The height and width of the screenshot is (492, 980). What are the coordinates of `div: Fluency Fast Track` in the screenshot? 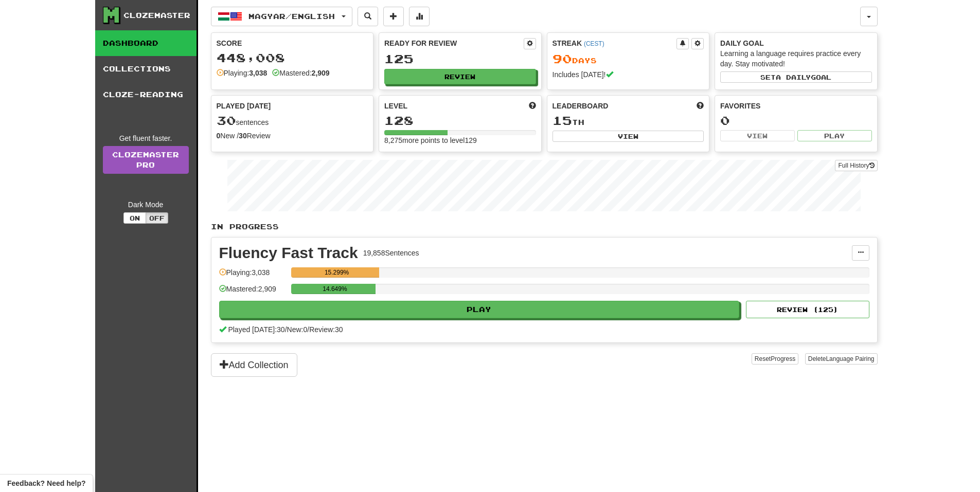 It's located at (289, 253).